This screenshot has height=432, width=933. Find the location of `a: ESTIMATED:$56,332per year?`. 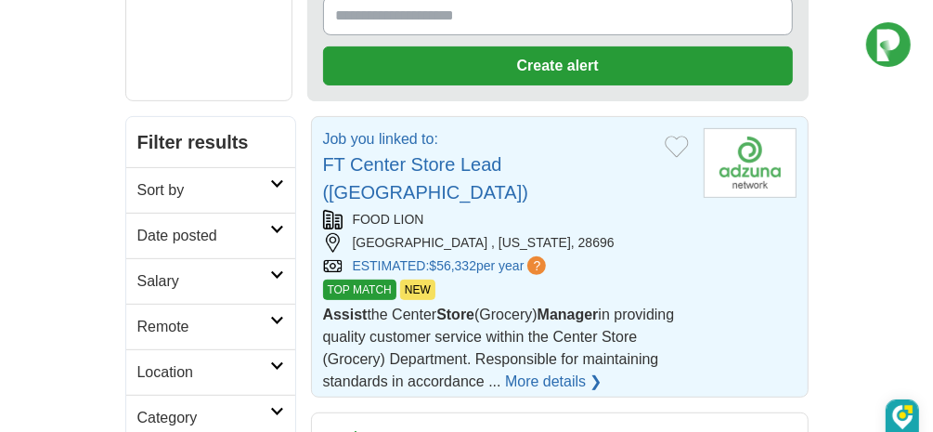

a: ESTIMATED:$56,332per year? is located at coordinates (451, 266).